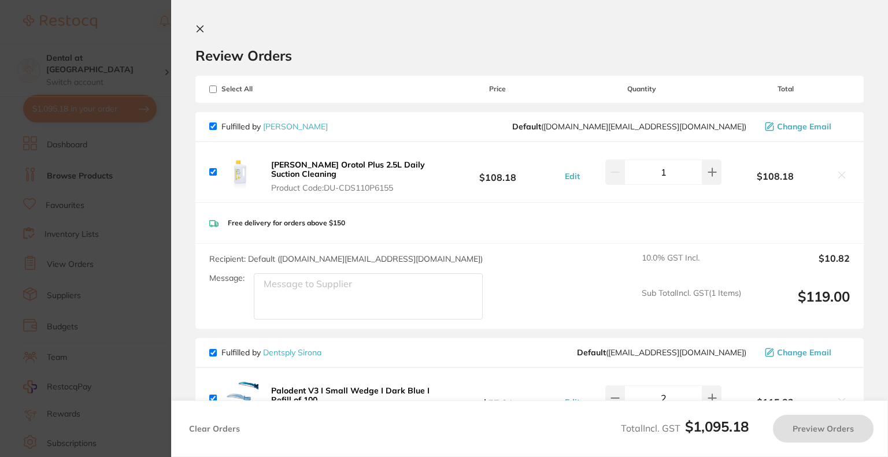 Image resolution: width=888 pixels, height=457 pixels. Describe the element at coordinates (691, 304) in the screenshot. I see `span: Sub Total Incl. GST ( 1 Items)` at that location.